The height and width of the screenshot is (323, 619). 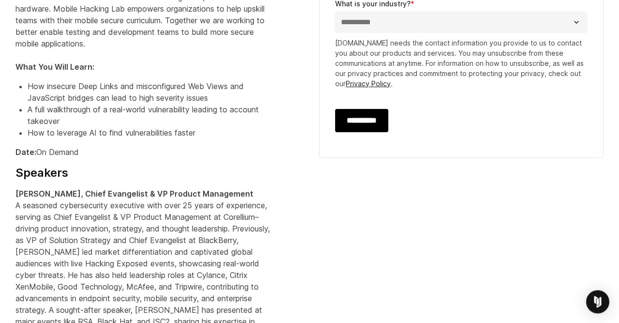 What do you see at coordinates (26, 152) in the screenshot?
I see `strong: Date:` at bounding box center [26, 152].